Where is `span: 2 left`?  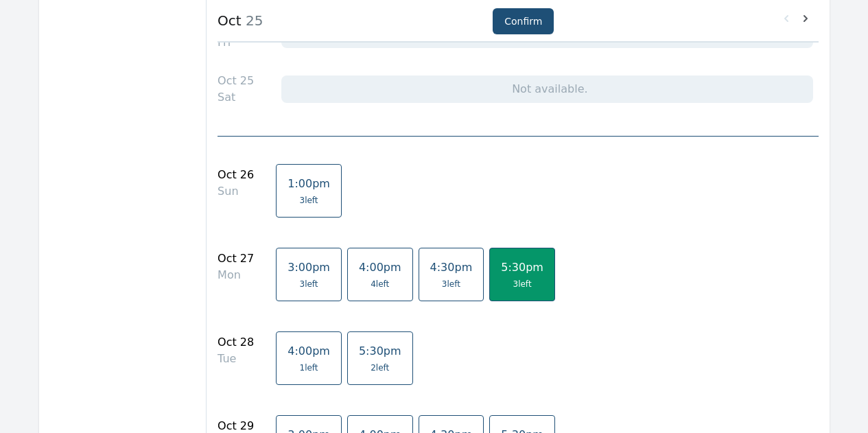
span: 2 left is located at coordinates (379, 368).